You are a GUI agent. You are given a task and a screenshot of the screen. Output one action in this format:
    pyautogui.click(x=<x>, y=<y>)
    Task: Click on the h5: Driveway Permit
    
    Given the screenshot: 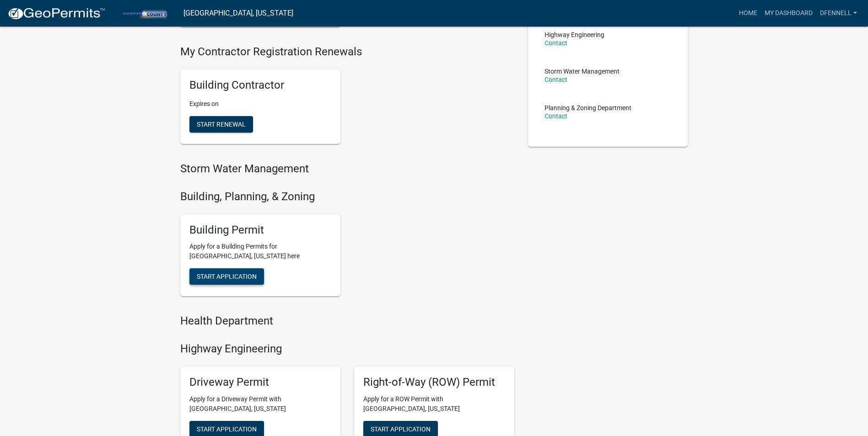 What is the action you would take?
    pyautogui.click(x=260, y=382)
    